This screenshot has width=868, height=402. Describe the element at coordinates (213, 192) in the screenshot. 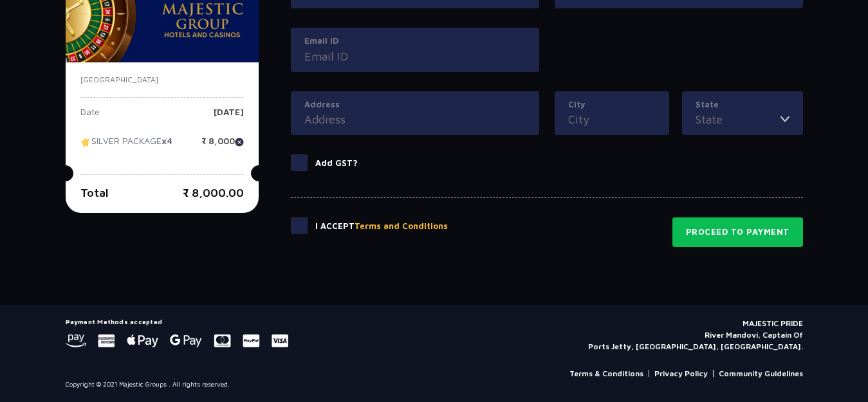

I see `p: ₹ 8,000.00` at that location.